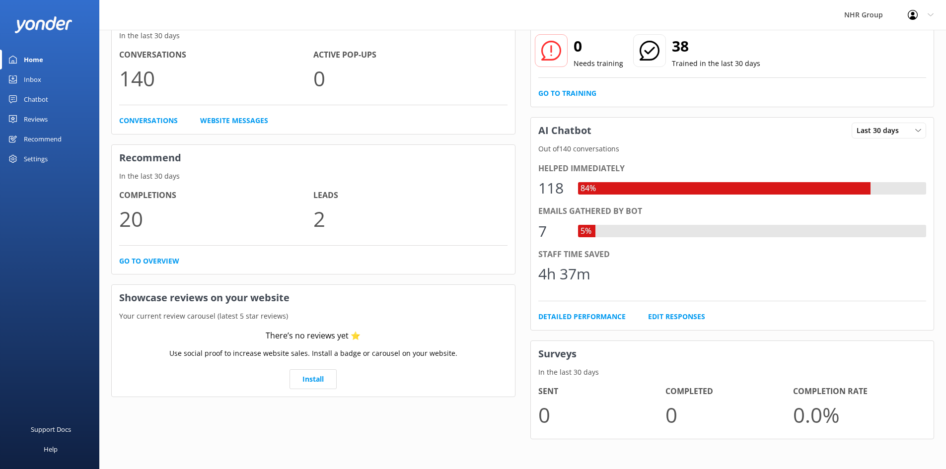 The width and height of the screenshot is (946, 469). Describe the element at coordinates (149, 261) in the screenshot. I see `a: Go to overview` at that location.